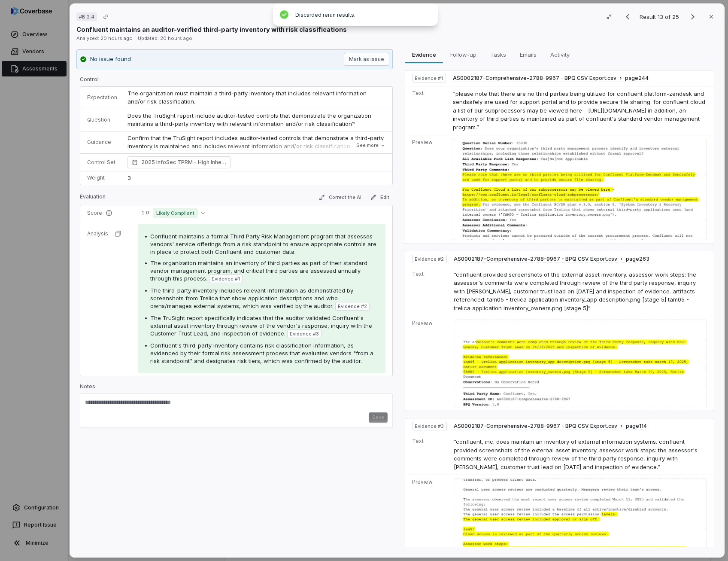 The height and width of the screenshot is (561, 728). Describe the element at coordinates (184, 163) in the screenshot. I see `span: 2025 InfoSec TPRM - High Inherent Risk (TruSight Supported) Nth Party Management` at that location.